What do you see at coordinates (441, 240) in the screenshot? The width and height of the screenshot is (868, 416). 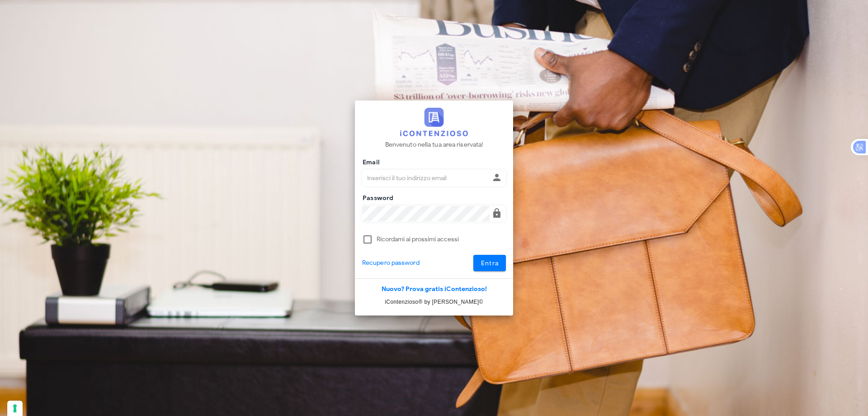 I see `label: Ricordami ai prossimi accessi` at bounding box center [441, 240].